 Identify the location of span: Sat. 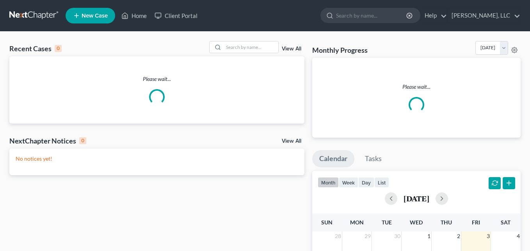
(506, 222).